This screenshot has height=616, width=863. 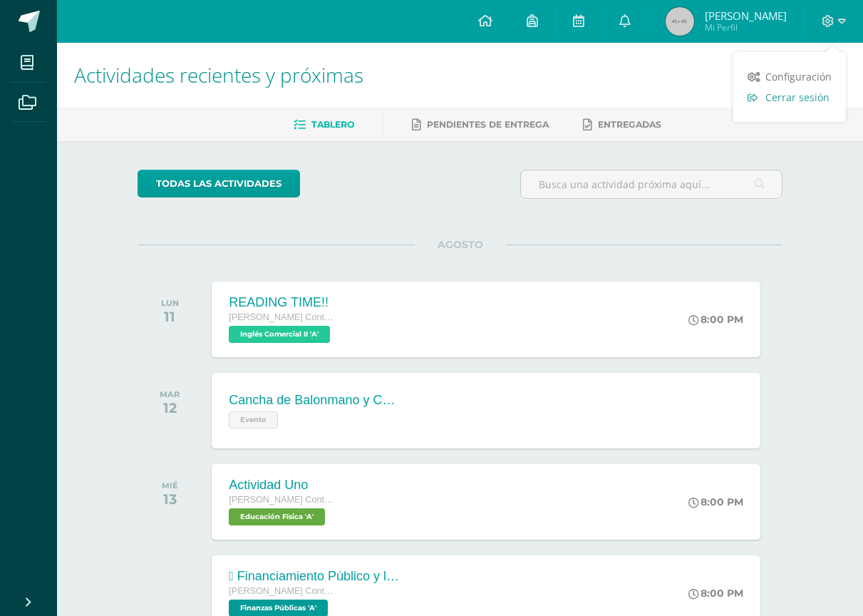 I want to click on div: READING TIME!!, so click(x=283, y=302).